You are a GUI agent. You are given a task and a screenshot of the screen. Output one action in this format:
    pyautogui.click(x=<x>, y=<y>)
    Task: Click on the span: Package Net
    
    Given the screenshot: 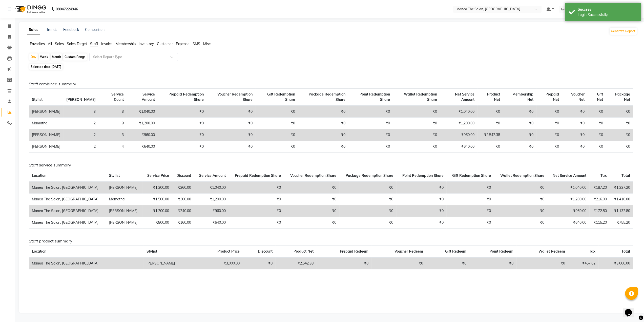 What is the action you would take?
    pyautogui.click(x=623, y=97)
    